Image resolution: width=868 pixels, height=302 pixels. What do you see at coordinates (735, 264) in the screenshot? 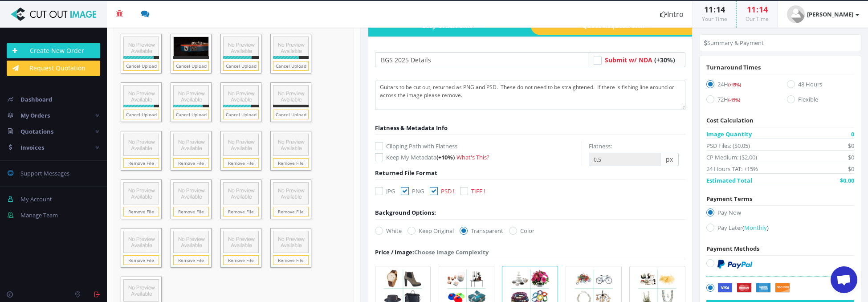
I see `img: PayPal` at bounding box center [735, 264].